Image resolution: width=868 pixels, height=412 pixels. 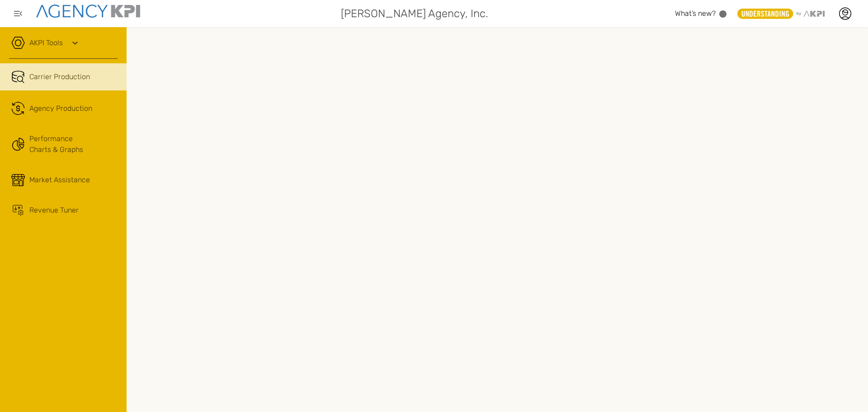 I want to click on div: Revenue Tuner, so click(x=54, y=210).